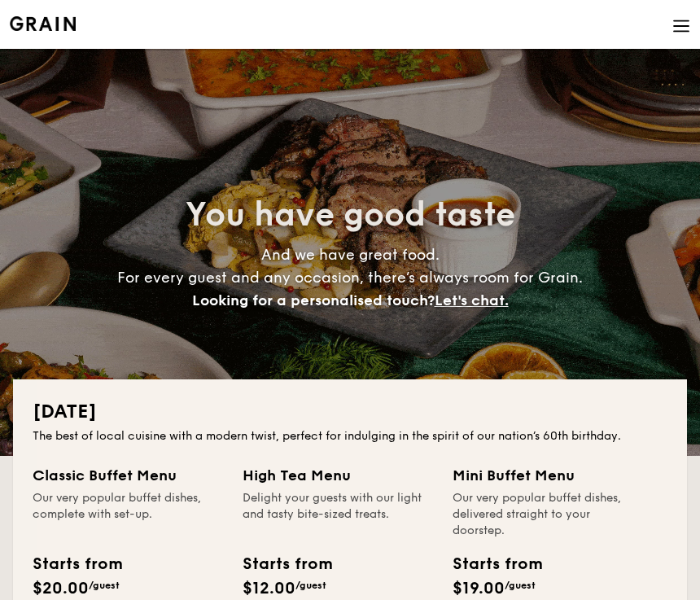 The height and width of the screenshot is (600, 700). What do you see at coordinates (471, 300) in the screenshot?
I see `span: Let's chat.` at bounding box center [471, 300].